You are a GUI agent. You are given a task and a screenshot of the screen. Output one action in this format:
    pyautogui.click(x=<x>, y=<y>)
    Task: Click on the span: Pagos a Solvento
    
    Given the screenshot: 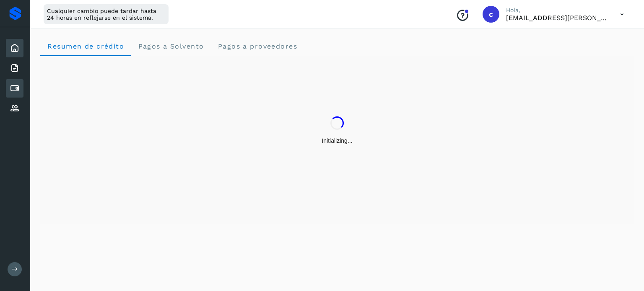 What is the action you would take?
    pyautogui.click(x=171, y=46)
    